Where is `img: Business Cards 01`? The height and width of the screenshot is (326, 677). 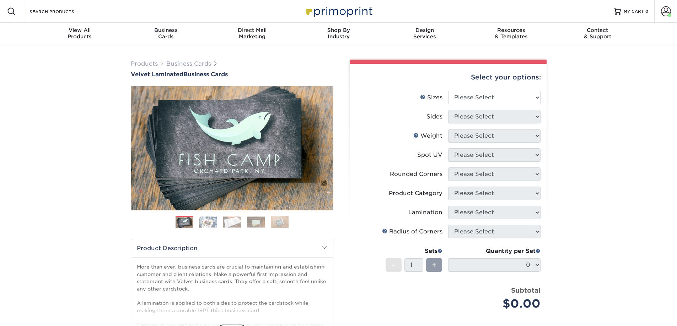 img: Business Cards 01 is located at coordinates (184, 223).